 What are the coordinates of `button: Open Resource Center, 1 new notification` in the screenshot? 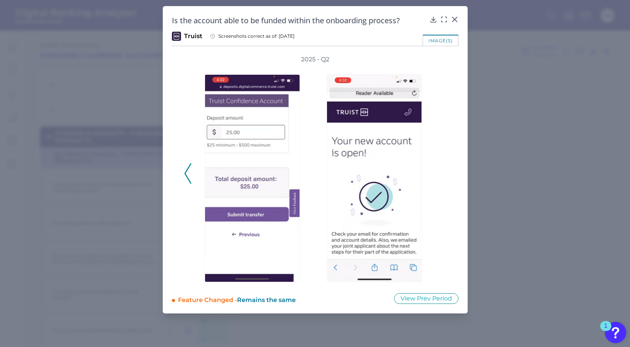 It's located at (616, 332).